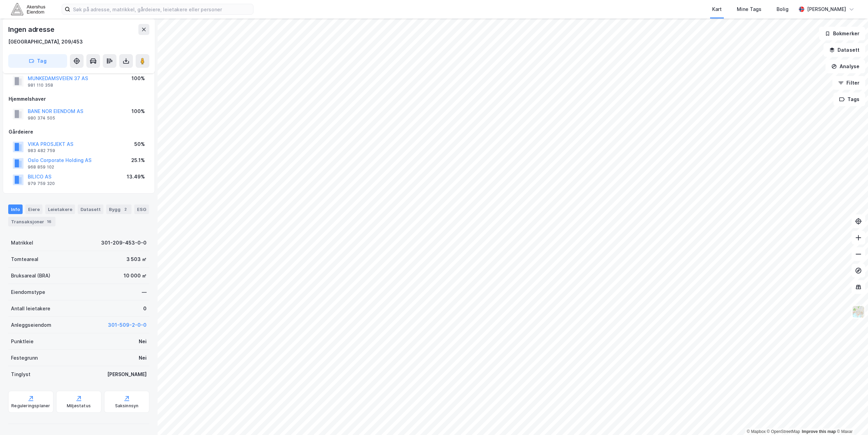  What do you see at coordinates (15, 209) in the screenshot?
I see `div: Info` at bounding box center [15, 209].